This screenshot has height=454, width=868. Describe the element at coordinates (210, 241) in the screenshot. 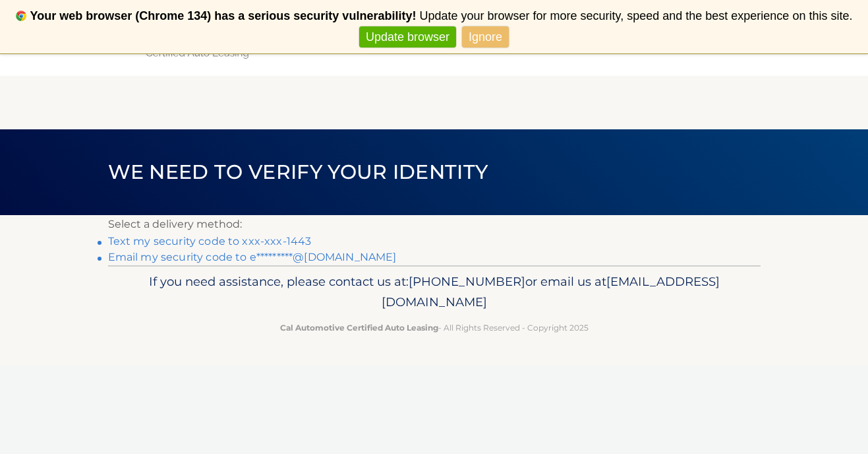

I see `a: Text my security code to xxx-xxx-1443` at that location.